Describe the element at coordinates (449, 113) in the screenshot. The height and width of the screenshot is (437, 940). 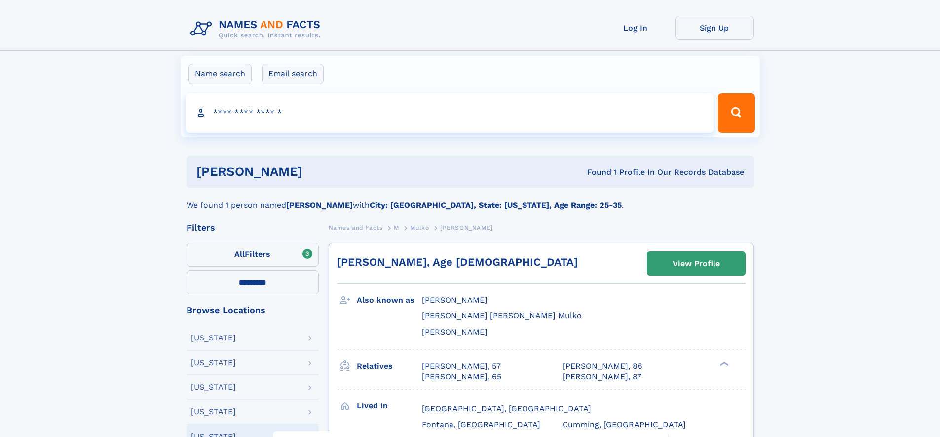
I see `input: search input` at that location.